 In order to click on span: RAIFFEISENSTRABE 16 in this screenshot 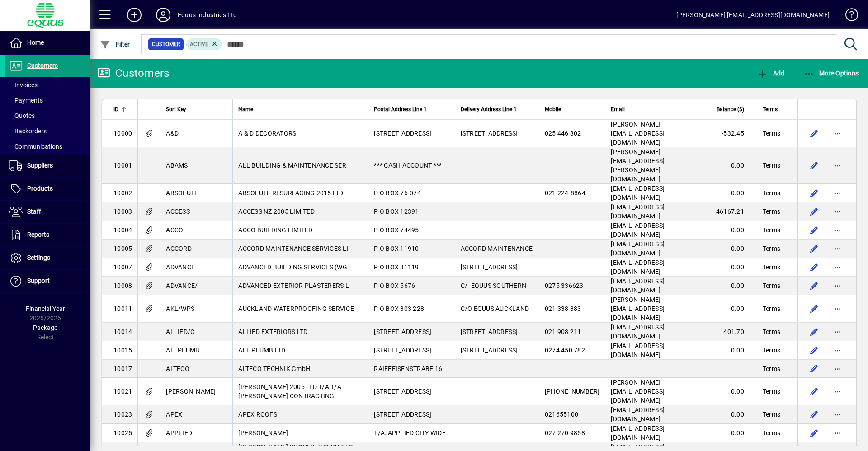, I will do `click(408, 369)`.